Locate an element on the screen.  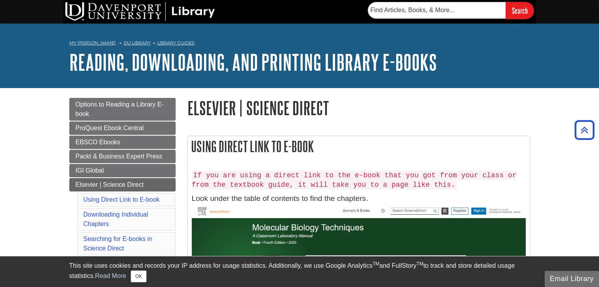
a: DU Library is located at coordinates (137, 43).